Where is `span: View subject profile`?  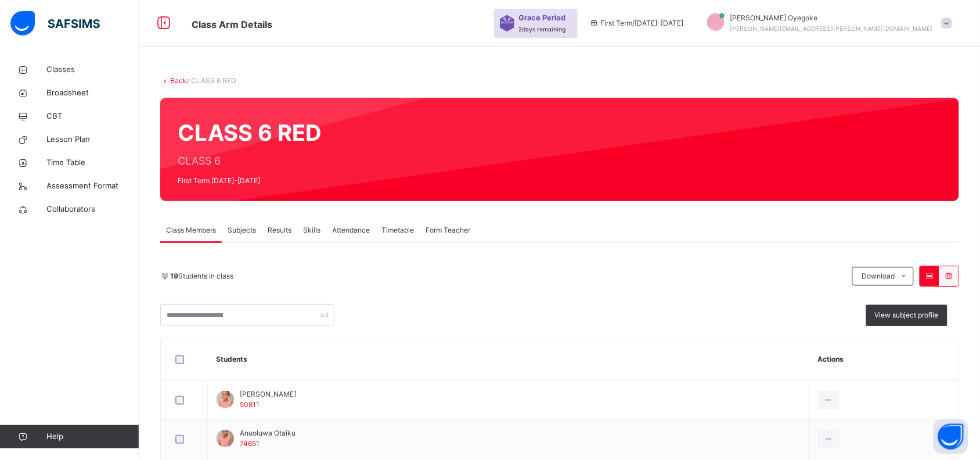 span: View subject profile is located at coordinates (907, 315).